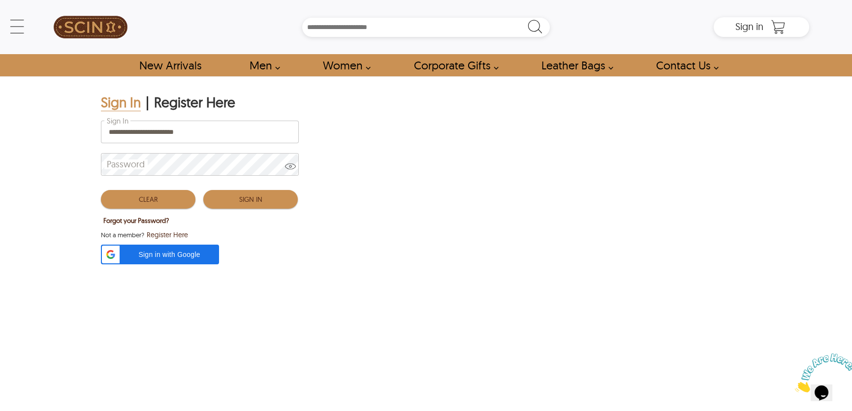  Describe the element at coordinates (749, 28) in the screenshot. I see `a: Sign in` at that location.